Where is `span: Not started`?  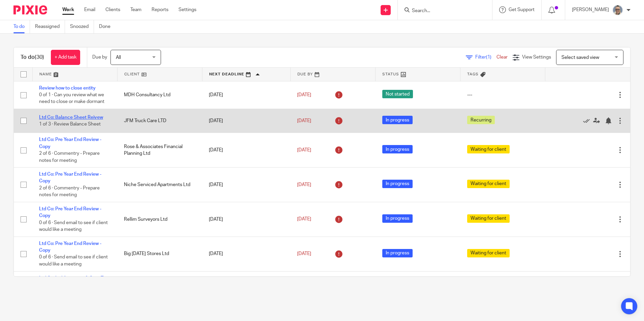 span: Not started is located at coordinates (397, 94).